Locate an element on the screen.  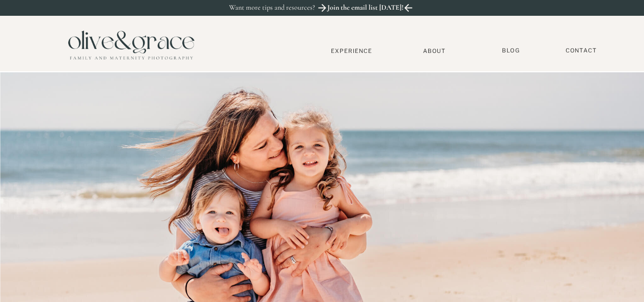
a: Experience is located at coordinates (352, 51).